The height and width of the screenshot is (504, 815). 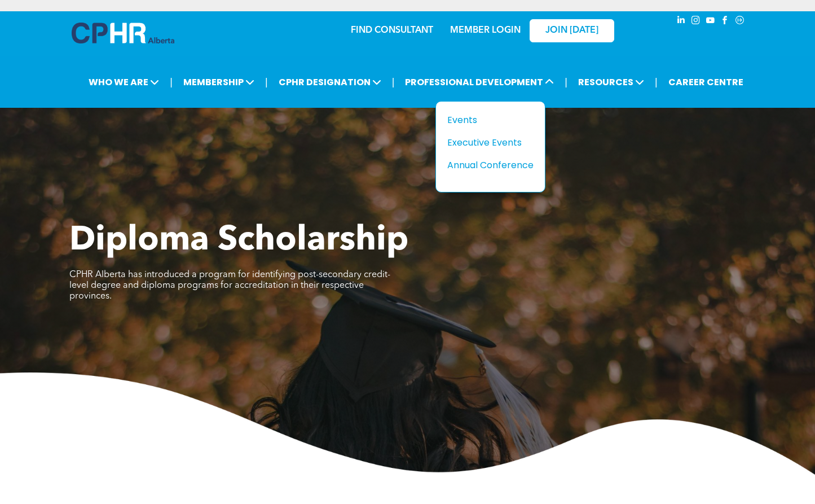 I want to click on span: RESOURCES, so click(x=611, y=82).